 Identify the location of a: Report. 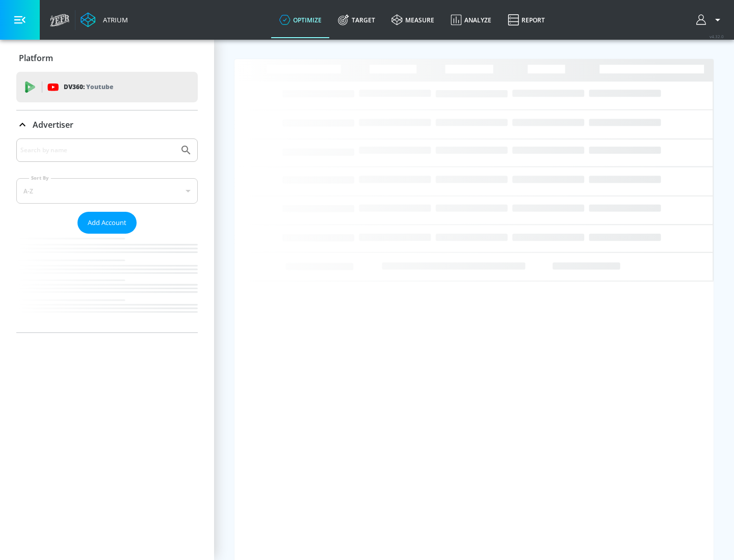
(526, 20).